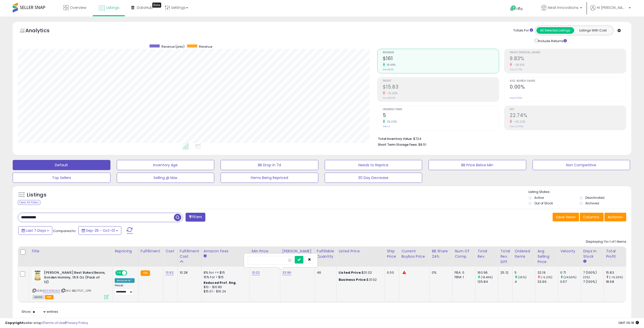 Image resolution: width=644 pixels, height=328 pixels. Describe the element at coordinates (125, 251) in the screenshot. I see `div: Repricing` at that location.